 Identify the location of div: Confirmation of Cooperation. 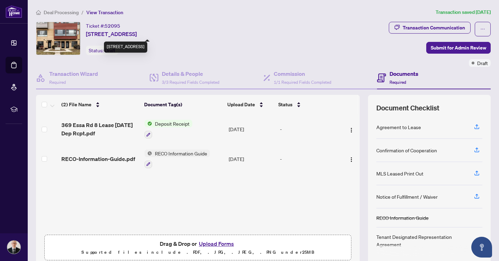
(407, 150).